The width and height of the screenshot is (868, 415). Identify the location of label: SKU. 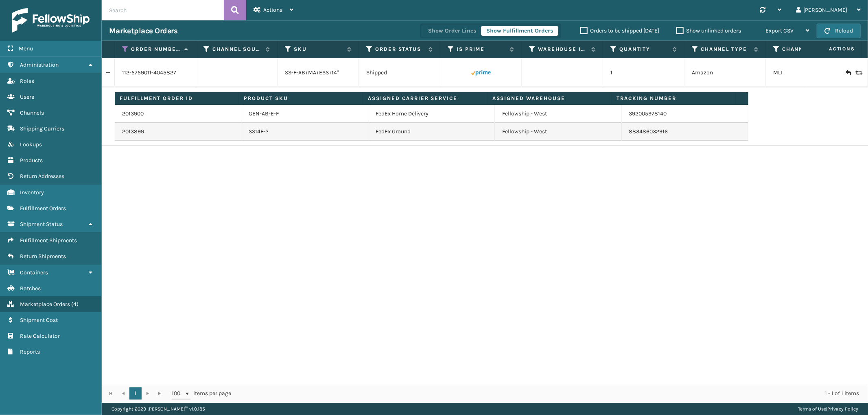
(318, 49).